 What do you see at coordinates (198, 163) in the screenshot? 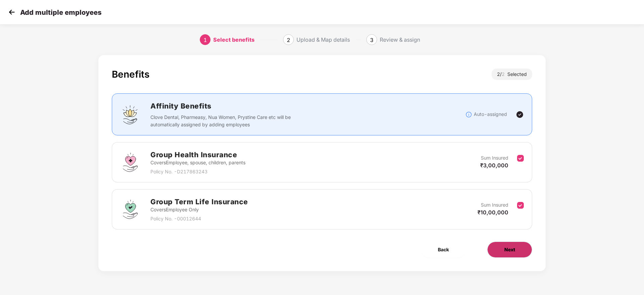
I see `p: Covers Employee, spouse, children, parents` at bounding box center [198, 163].